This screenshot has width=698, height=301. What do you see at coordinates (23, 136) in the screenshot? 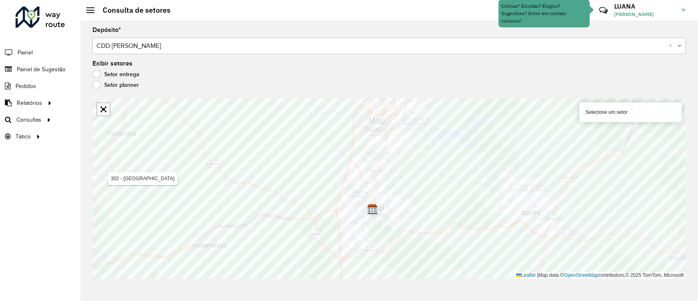
I see `span: Tático` at bounding box center [23, 136].